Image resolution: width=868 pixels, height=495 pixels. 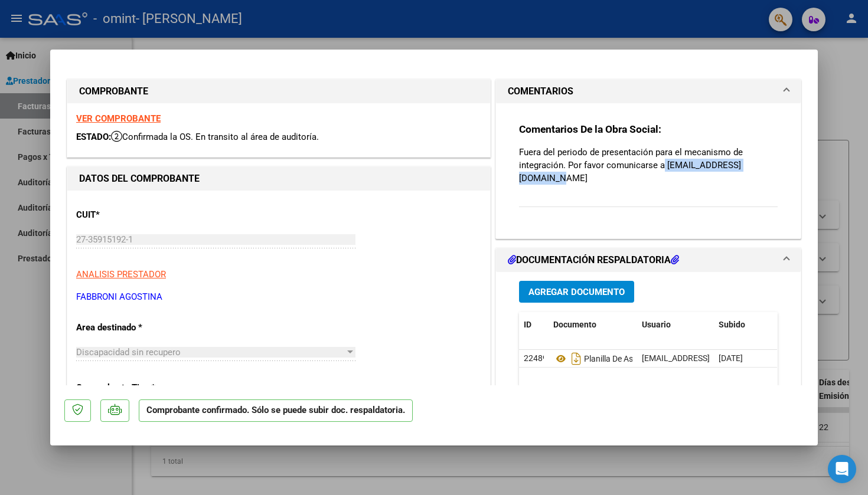 What do you see at coordinates (93, 137) in the screenshot?
I see `span: ESTADO:` at bounding box center [93, 137].